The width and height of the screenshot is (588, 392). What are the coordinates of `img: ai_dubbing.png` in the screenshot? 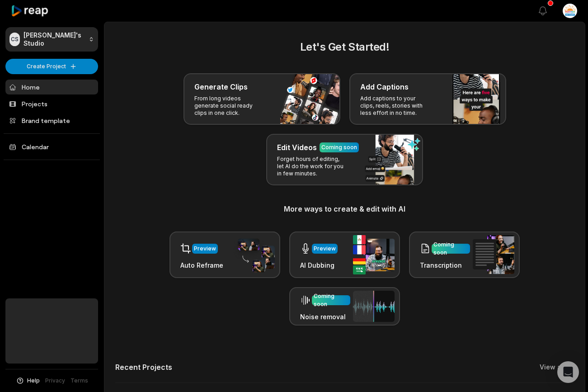 It's located at (374, 254).